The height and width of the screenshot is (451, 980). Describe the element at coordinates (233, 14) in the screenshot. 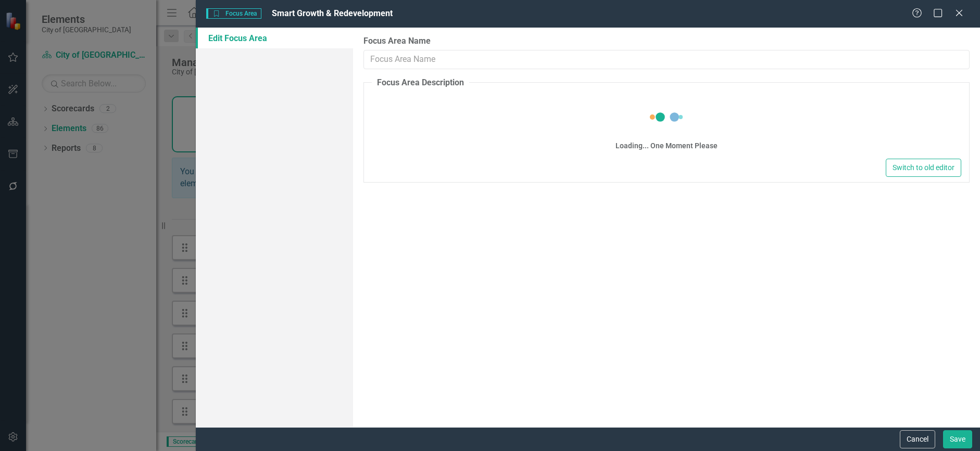

I see `span: Focus Area` at that location.